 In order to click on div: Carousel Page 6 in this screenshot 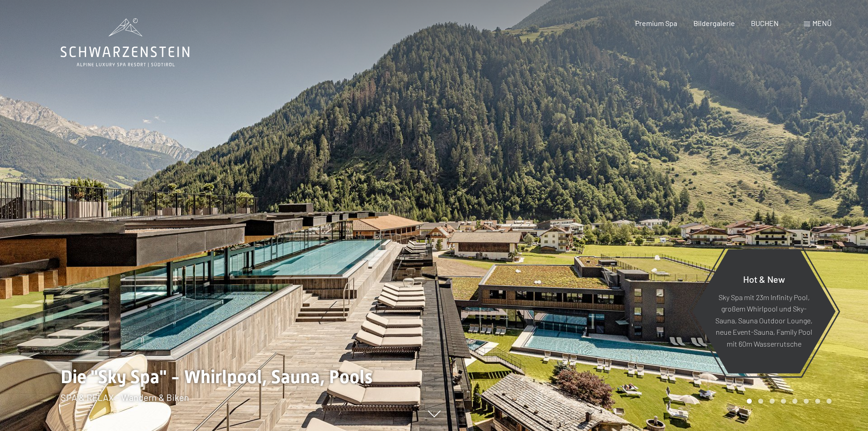, I will do `click(806, 400)`.